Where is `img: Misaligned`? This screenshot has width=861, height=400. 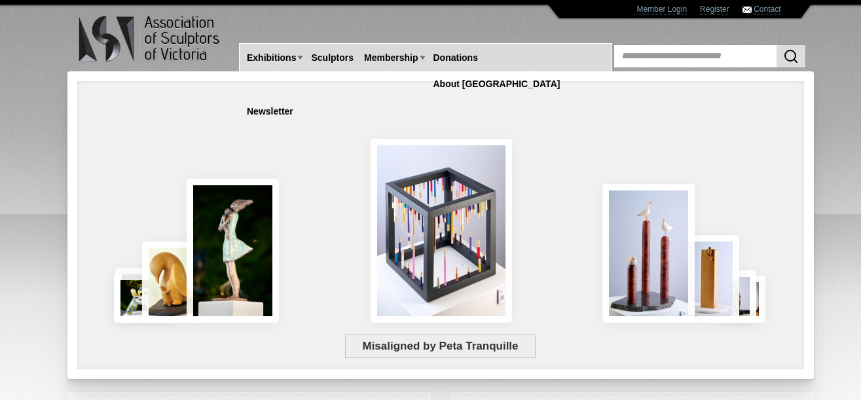
img: Misaligned is located at coordinates (441, 230).